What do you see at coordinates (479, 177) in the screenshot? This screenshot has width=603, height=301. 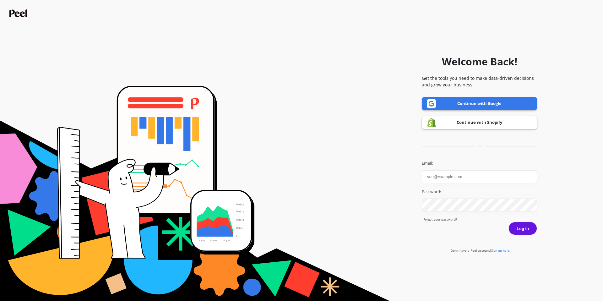 I see `input: you@example.com` at bounding box center [479, 177].